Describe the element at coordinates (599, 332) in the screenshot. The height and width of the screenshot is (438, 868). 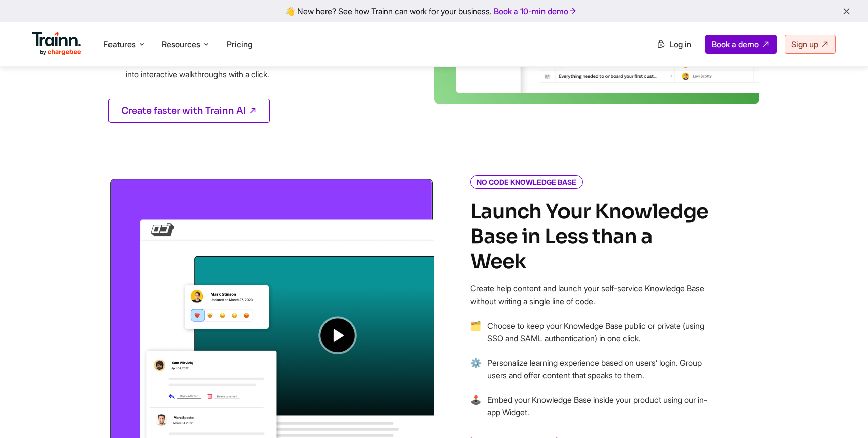
I see `p: Choose to keep your Knowledge Base public or private (using SSO and SAML authentication) in one c...` at that location.